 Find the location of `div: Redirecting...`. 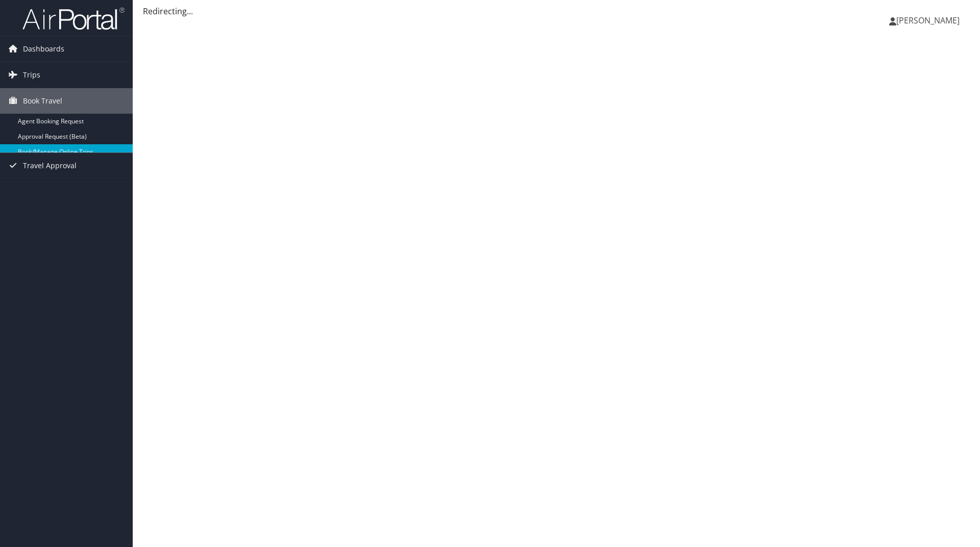

div: Redirecting... is located at coordinates (556, 11).